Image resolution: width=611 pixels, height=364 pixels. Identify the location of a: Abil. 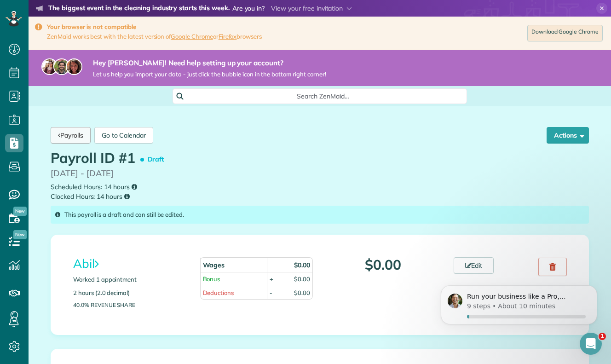
(86, 263).